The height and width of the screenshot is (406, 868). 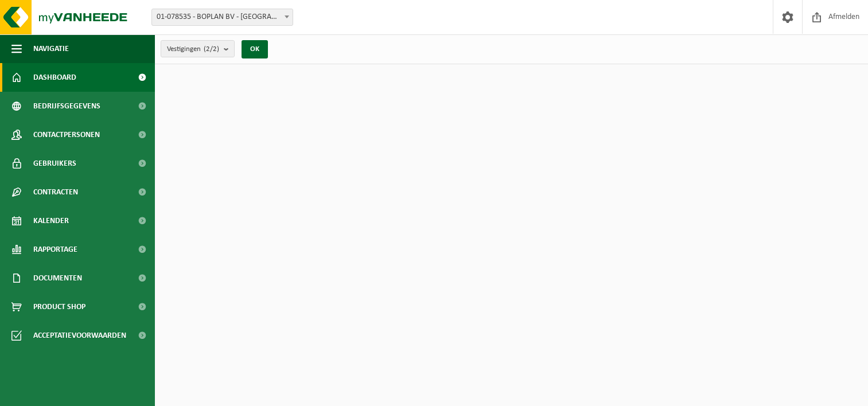 What do you see at coordinates (255, 50) in the screenshot?
I see `button: OK` at bounding box center [255, 50].